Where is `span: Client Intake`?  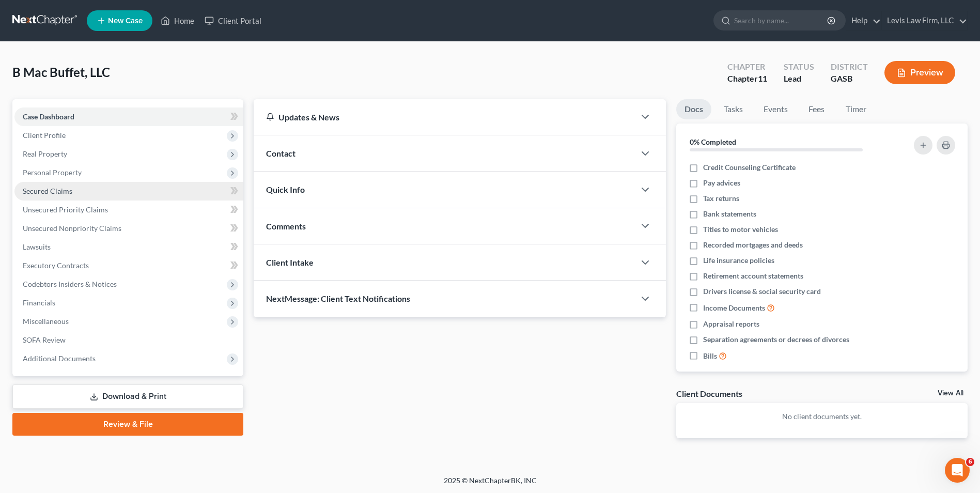
span: Client Intake is located at coordinates (290, 262).